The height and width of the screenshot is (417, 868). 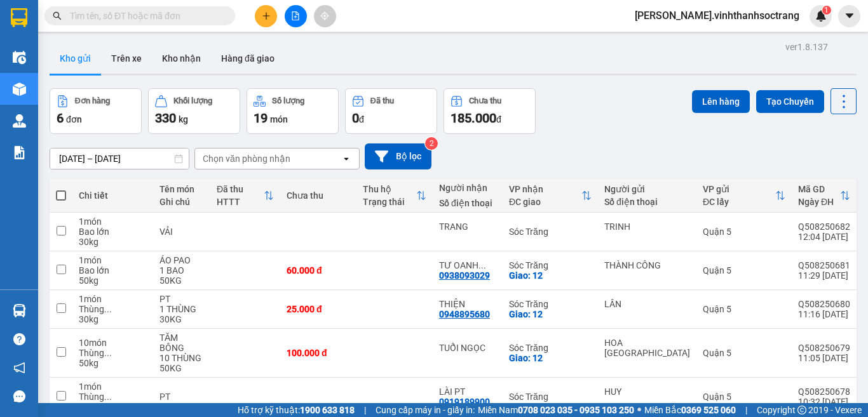 I want to click on div: Chưa thu, so click(x=318, y=195).